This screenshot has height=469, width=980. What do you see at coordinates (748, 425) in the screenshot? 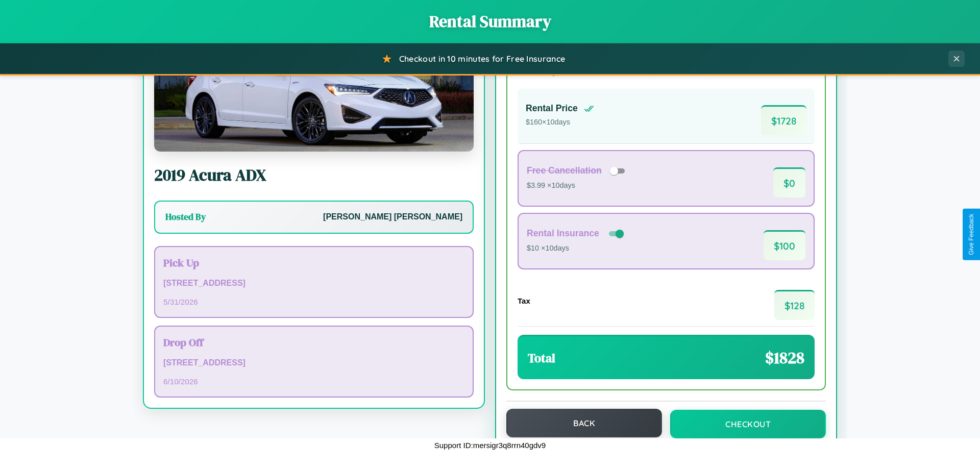
I see `button: Checkout` at bounding box center [748, 425].